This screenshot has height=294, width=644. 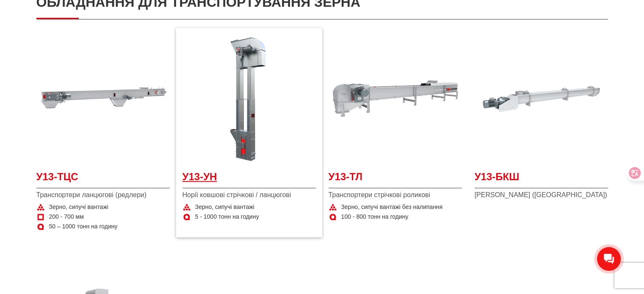 What do you see at coordinates (395, 179) in the screenshot?
I see `span: У13-ТЛ` at bounding box center [395, 179].